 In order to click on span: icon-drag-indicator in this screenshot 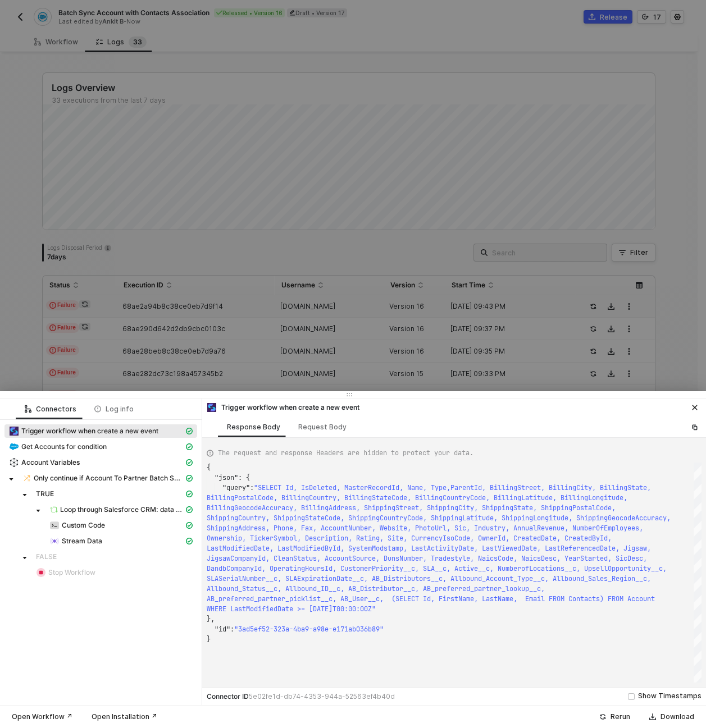, I will do `click(349, 395)`.